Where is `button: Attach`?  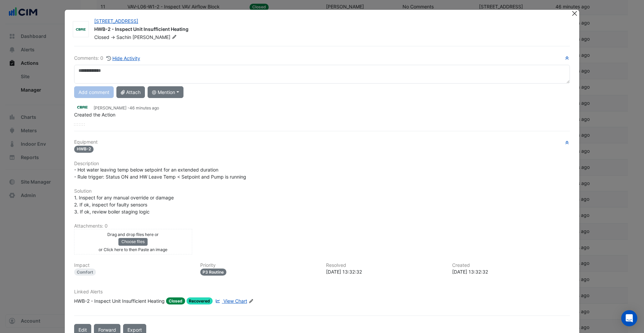
button: Attach is located at coordinates (131, 92).